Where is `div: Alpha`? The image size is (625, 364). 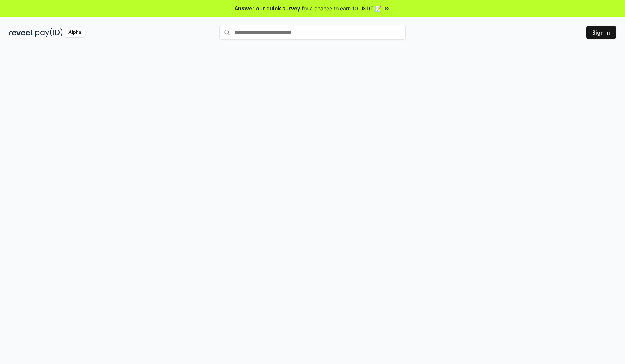 div: Alpha is located at coordinates (75, 32).